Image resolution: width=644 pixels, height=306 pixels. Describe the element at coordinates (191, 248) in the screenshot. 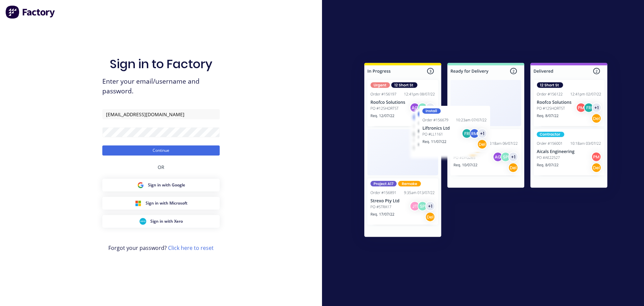

I see `a: Click here to reset` at that location.